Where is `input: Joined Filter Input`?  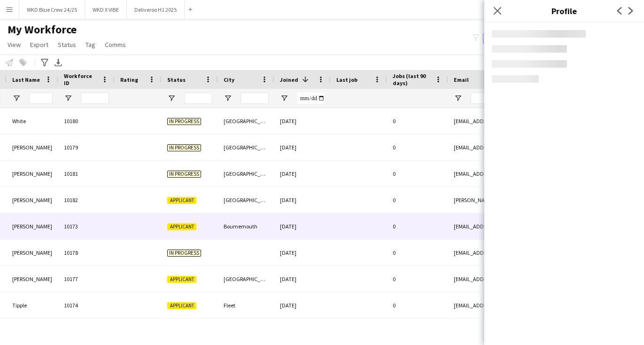 input: Joined Filter Input is located at coordinates (311, 98).